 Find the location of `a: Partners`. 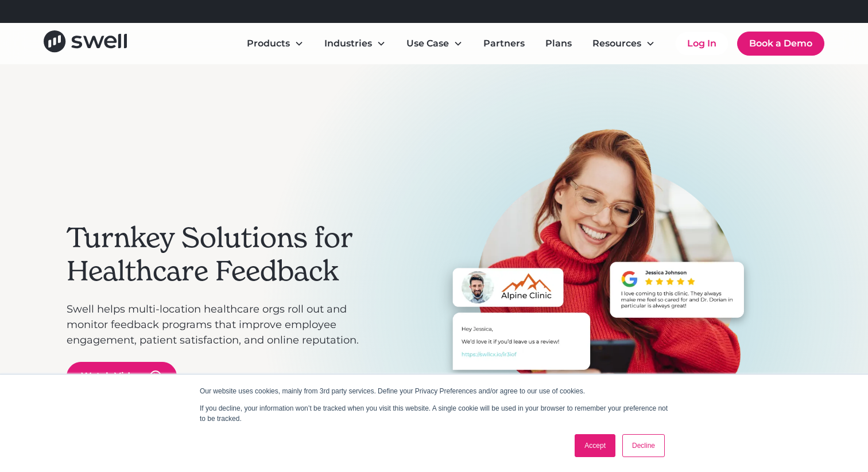

a: Partners is located at coordinates (504, 44).